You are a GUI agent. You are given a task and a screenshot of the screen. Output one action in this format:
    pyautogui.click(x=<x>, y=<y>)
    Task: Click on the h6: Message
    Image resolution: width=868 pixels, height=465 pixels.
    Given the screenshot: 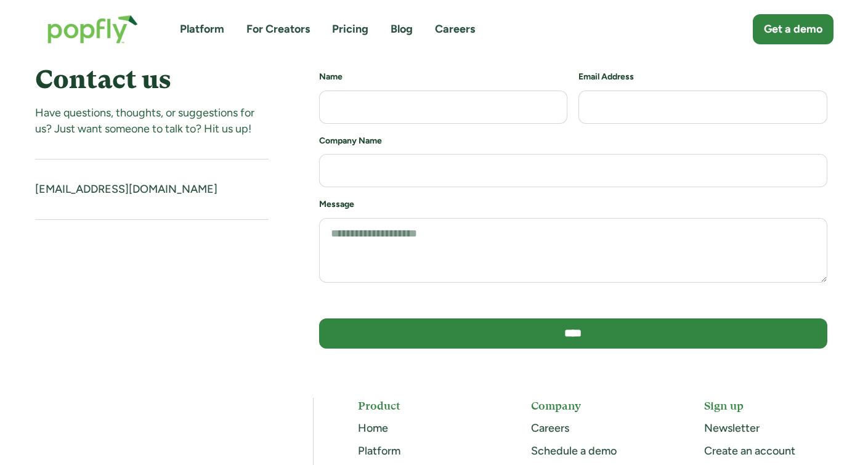 What is the action you would take?
    pyautogui.click(x=573, y=205)
    